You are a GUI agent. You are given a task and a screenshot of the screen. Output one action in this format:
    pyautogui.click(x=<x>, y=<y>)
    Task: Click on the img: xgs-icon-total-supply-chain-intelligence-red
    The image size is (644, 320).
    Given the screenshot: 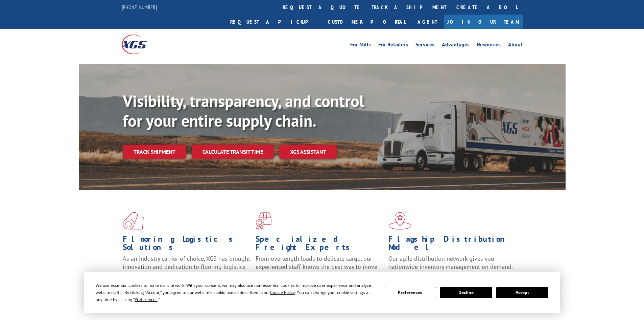 What is the action you would take?
    pyautogui.click(x=133, y=220)
    